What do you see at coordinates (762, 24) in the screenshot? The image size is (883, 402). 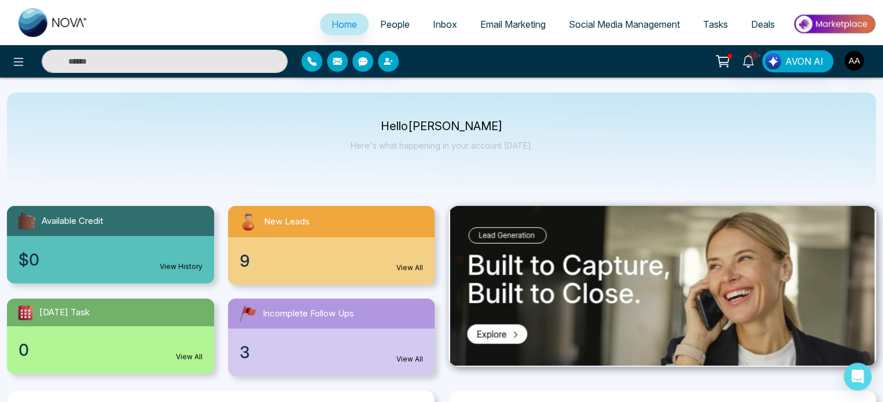 I see `a: Deals` at bounding box center [762, 24].